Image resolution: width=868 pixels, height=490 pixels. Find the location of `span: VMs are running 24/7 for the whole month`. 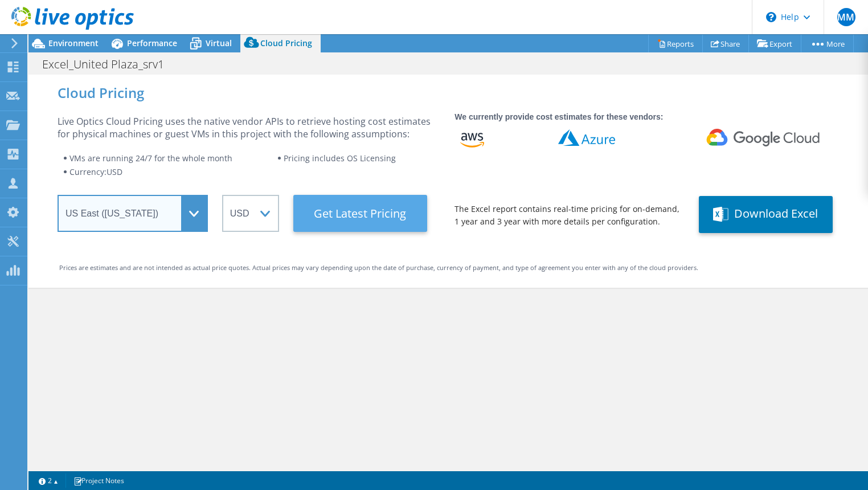

span: VMs are running 24/7 for the whole month is located at coordinates (151, 158).